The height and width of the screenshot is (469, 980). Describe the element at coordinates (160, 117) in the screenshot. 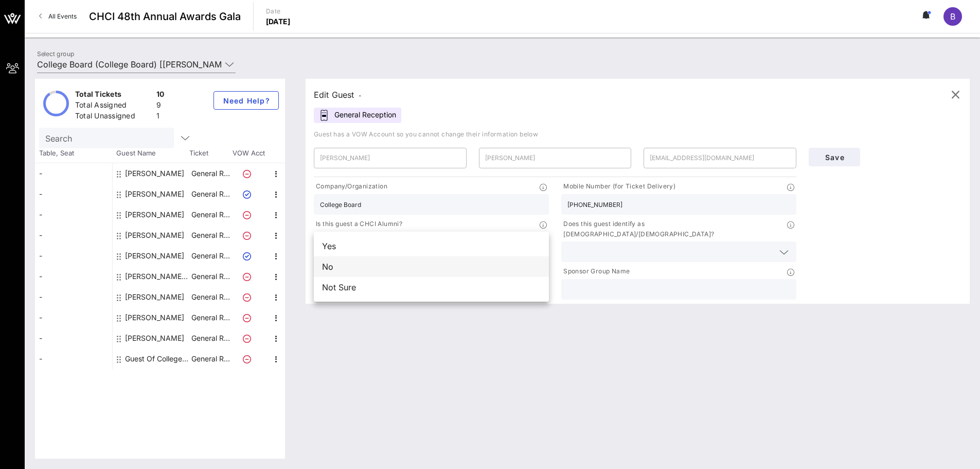

I see `div: 1` at that location.